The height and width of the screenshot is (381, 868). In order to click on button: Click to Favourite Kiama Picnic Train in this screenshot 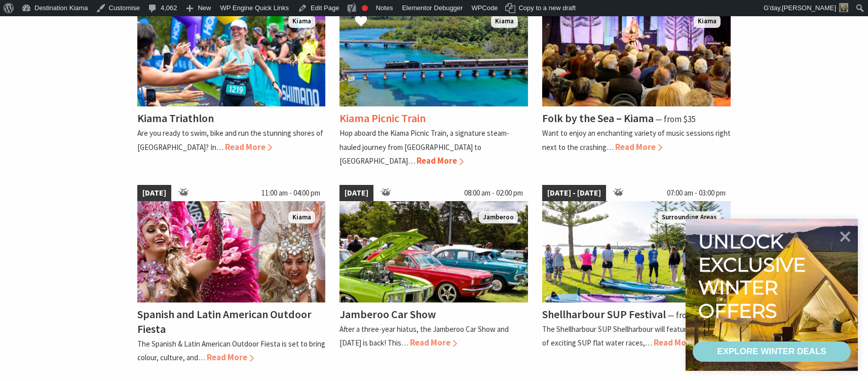, I will do `click(361, 22)`.